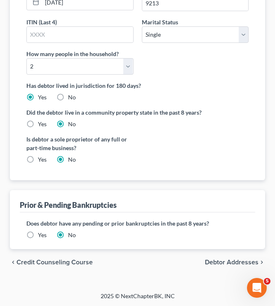 The image size is (275, 306). What do you see at coordinates (51, 263) in the screenshot?
I see `button: chevron_left Credit Counseling Course` at bounding box center [51, 263].